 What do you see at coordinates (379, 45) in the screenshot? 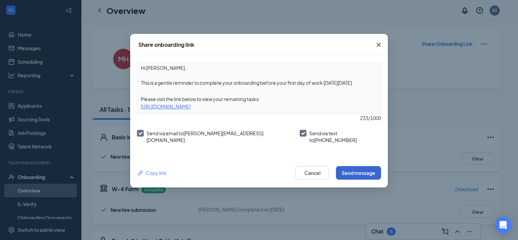
I see `svg: Cross` at bounding box center [379, 45].